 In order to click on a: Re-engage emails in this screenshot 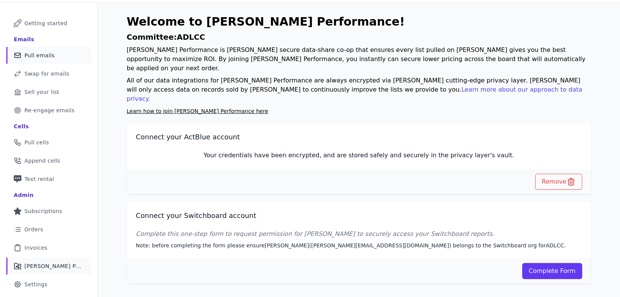, I will do `click(48, 110)`.